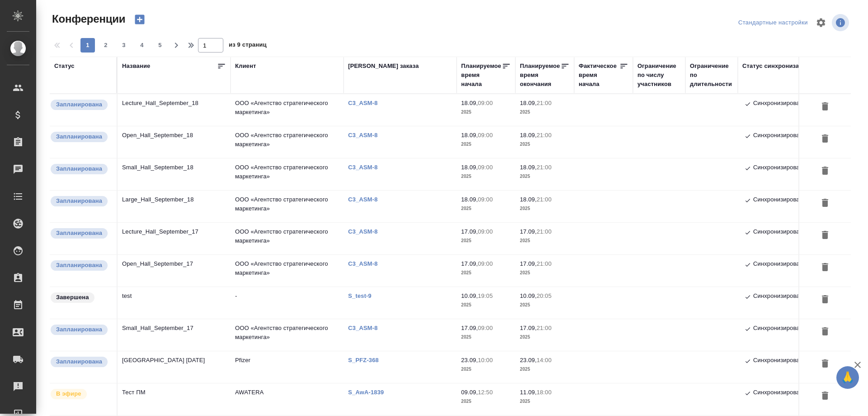  What do you see at coordinates (160, 45) in the screenshot?
I see `button: 5` at bounding box center [160, 45].